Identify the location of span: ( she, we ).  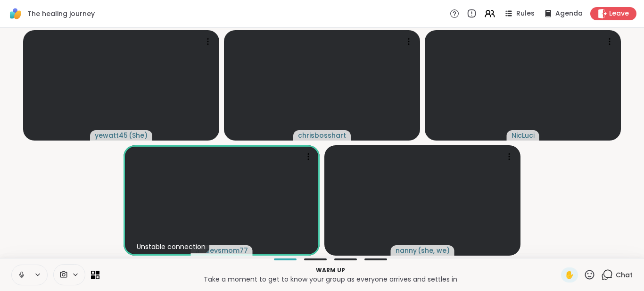
(434, 250).